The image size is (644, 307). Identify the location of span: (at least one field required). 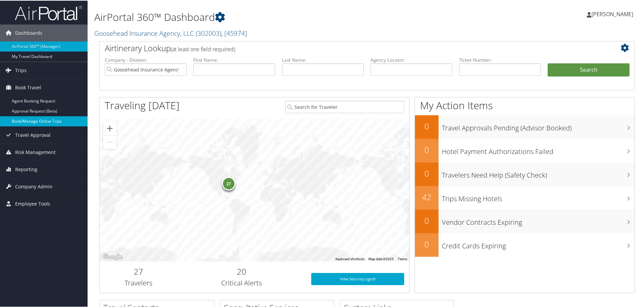
(203, 49).